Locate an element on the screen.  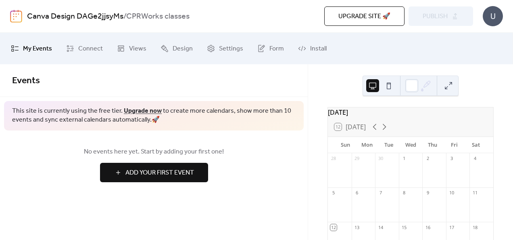
button: Upgrade site 🚀 is located at coordinates (364, 16).